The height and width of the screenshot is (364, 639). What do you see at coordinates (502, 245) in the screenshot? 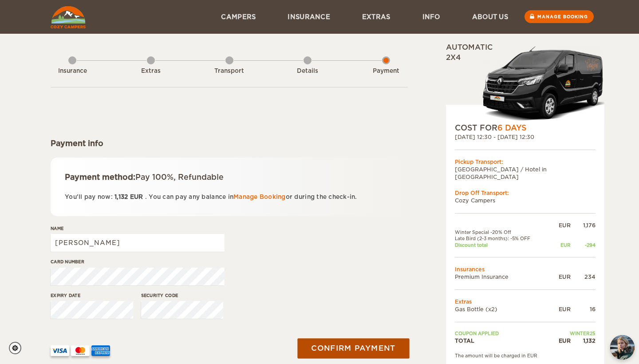
I see `td: Discount total` at bounding box center [502, 245].